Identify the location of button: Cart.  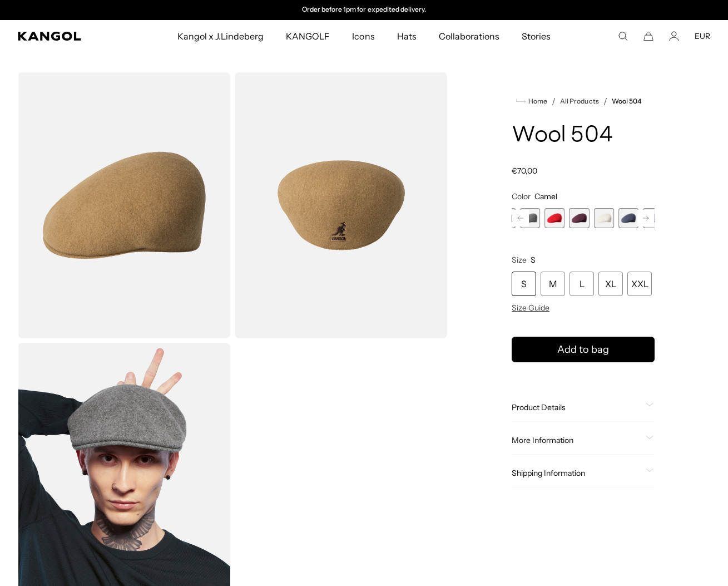
(648, 36).